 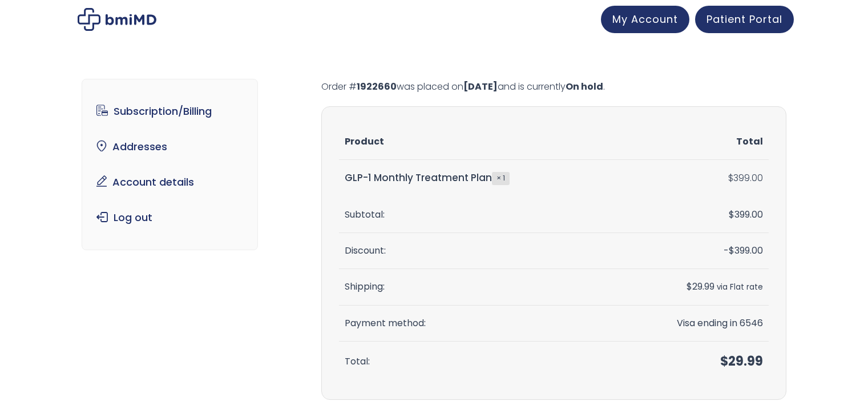 What do you see at coordinates (477, 142) in the screenshot?
I see `th: Product` at bounding box center [477, 142].